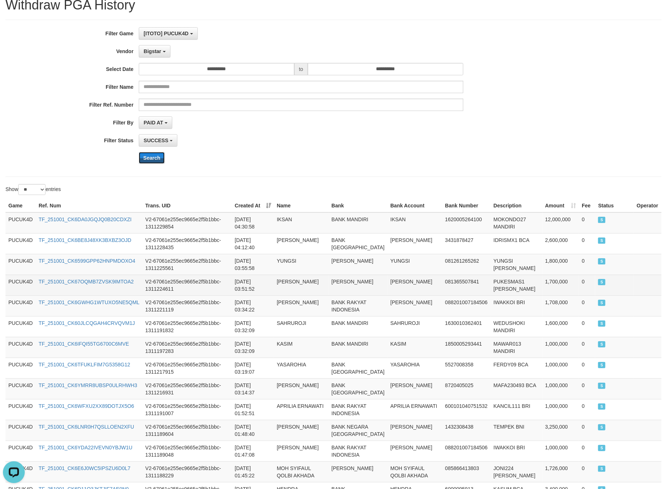  I want to click on td: 1,726,000, so click(560, 472).